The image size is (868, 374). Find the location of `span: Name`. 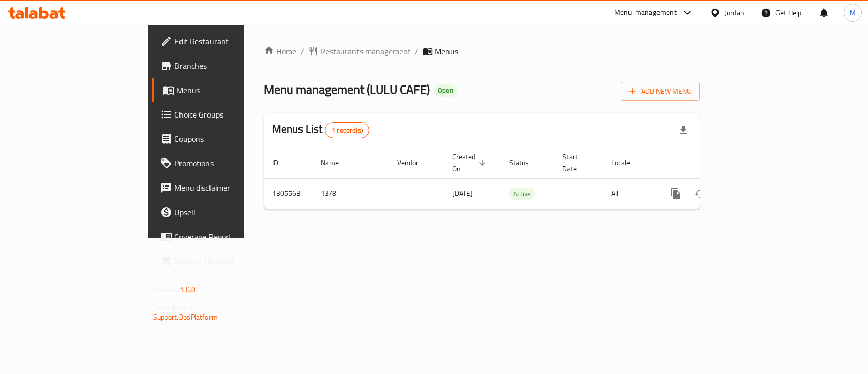

span: Name is located at coordinates (336, 163).